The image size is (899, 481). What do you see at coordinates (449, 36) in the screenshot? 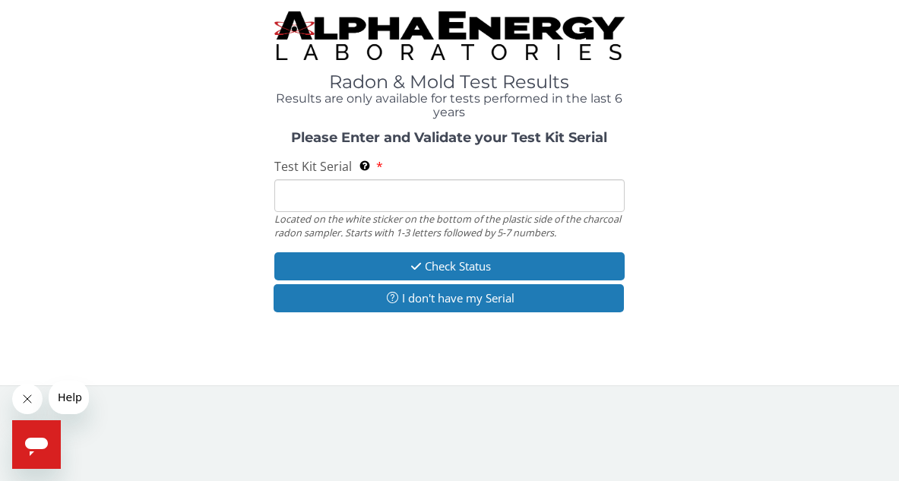
I see `img: TightCrop.jpg` at bounding box center [449, 36].